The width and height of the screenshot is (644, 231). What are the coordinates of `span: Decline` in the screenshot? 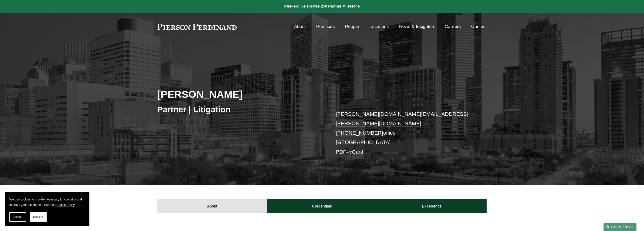 It's located at (38, 217).